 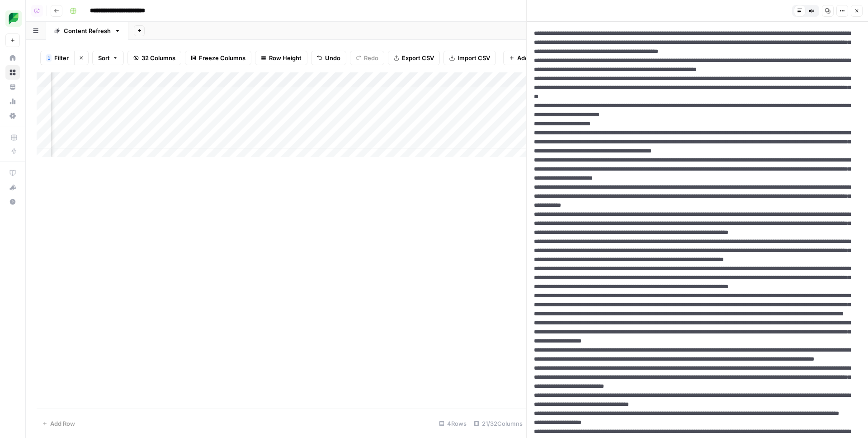 I want to click on button: What's new?, so click(x=13, y=188).